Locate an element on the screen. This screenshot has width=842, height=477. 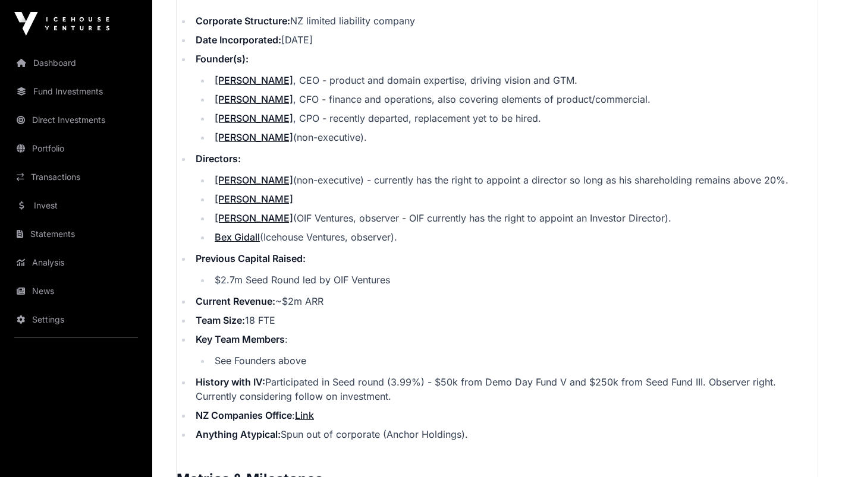
strong: Key Team Members is located at coordinates (240, 339).